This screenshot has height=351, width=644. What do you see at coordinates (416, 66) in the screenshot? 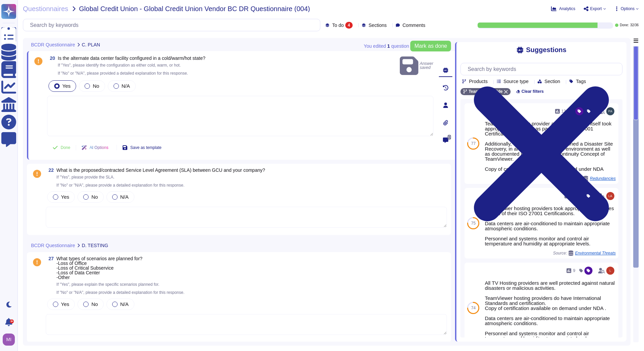
I see `span: Answer saved` at bounding box center [416, 66].